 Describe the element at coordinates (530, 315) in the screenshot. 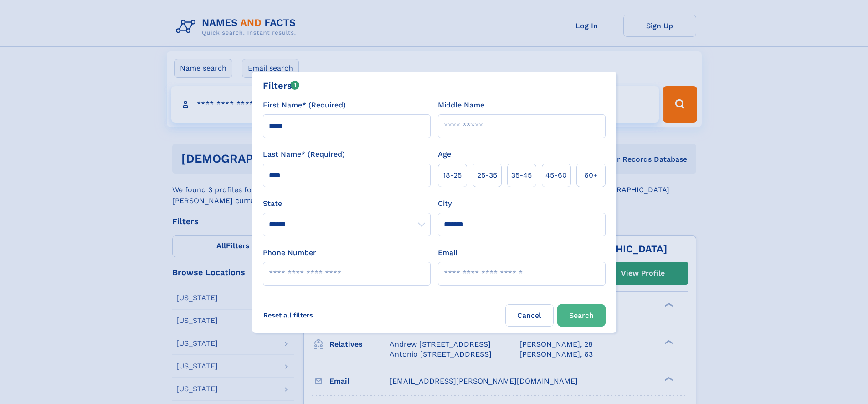

I see `label: Cancel` at that location.